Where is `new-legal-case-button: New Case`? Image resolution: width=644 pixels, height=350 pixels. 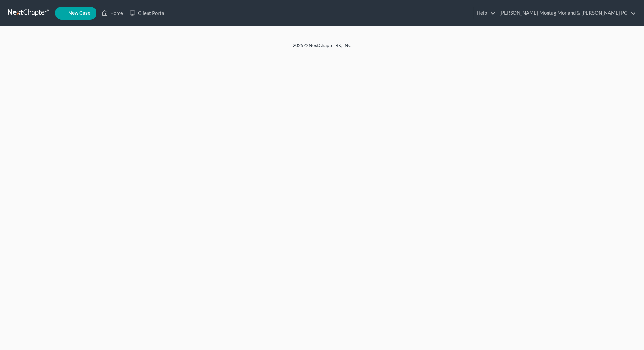 new-legal-case-button: New Case is located at coordinates (75, 13).